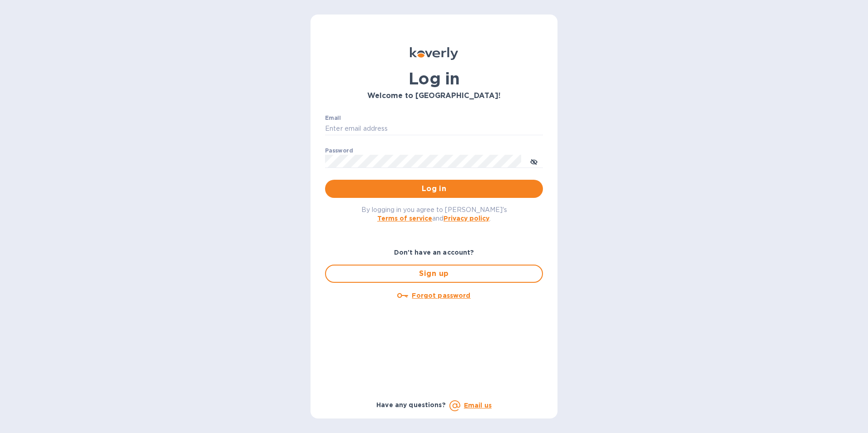 The image size is (868, 433). What do you see at coordinates (477, 405) in the screenshot?
I see `a: Email us` at bounding box center [477, 405].